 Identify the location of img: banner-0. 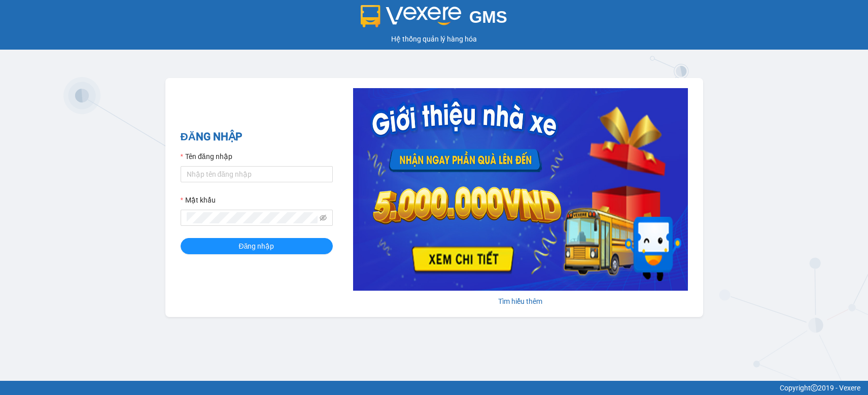
(520, 190).